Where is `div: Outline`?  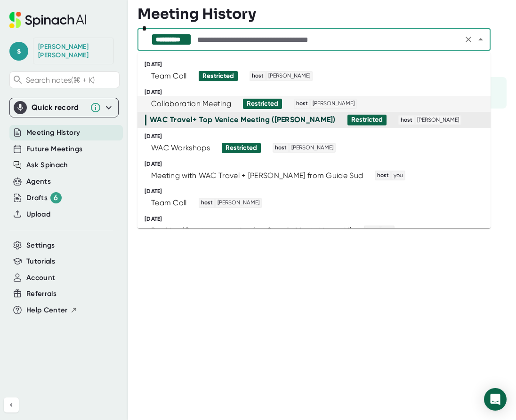 div: Outline is located at coordinates (71, 8).